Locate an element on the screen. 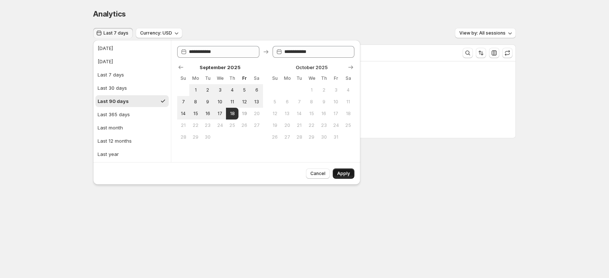  div: Last 90 days is located at coordinates (113, 101).